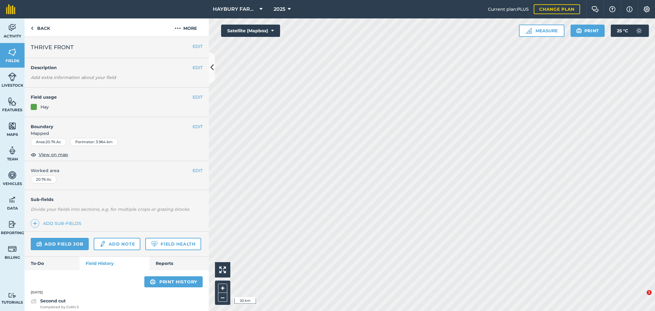  I want to click on h4: Field usage, so click(112, 97).